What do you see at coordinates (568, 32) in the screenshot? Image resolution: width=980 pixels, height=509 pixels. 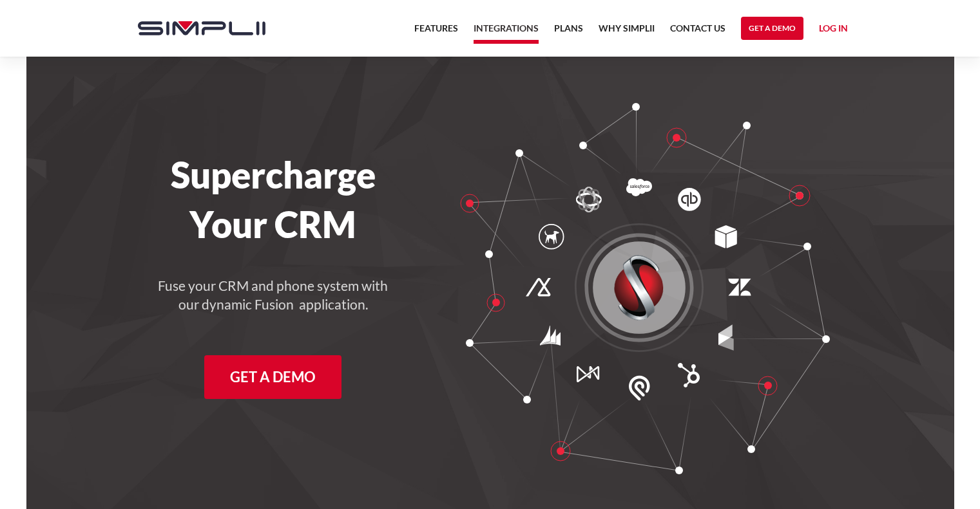 I see `a: Plans` at bounding box center [568, 32].